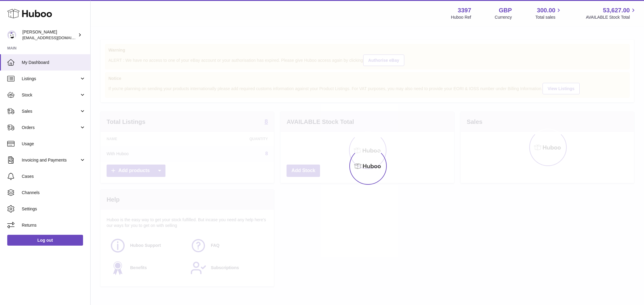 The image size is (644, 305). I want to click on span: Invoicing and Payments, so click(50, 160).